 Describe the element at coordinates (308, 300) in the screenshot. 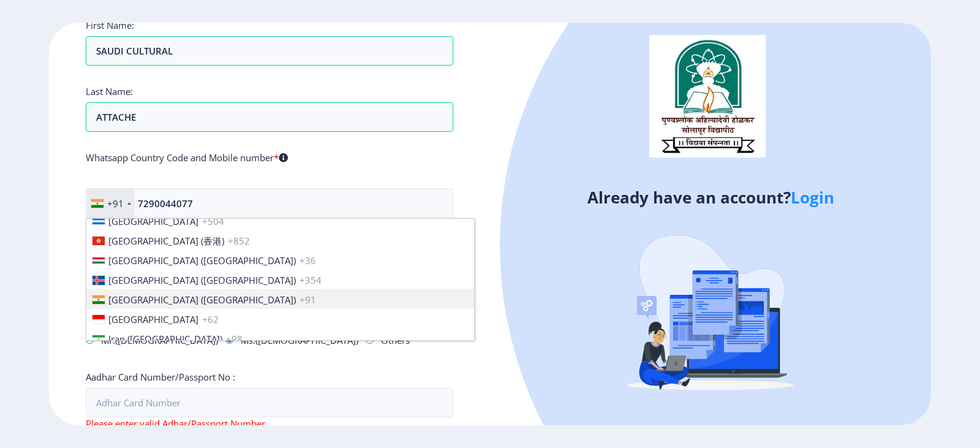

I see `span: +91` at that location.